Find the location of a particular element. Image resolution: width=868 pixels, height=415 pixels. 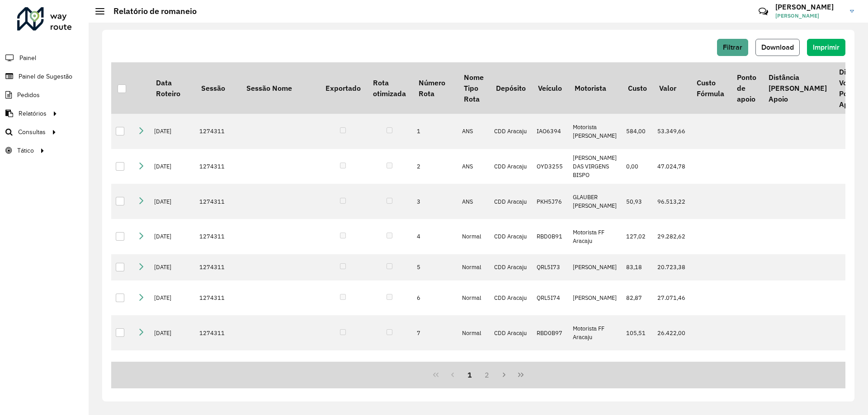

span: Download is located at coordinates (778, 47).